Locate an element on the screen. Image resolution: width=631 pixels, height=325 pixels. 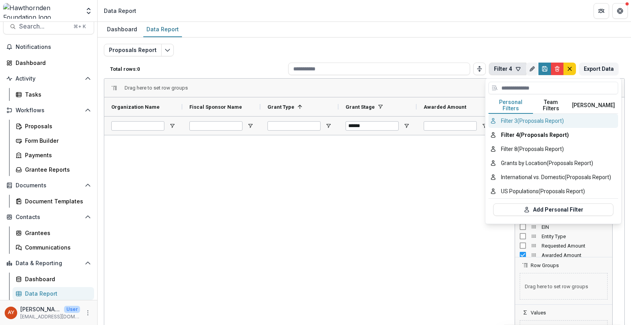
span: EIN is located at coordinates (575, 227).